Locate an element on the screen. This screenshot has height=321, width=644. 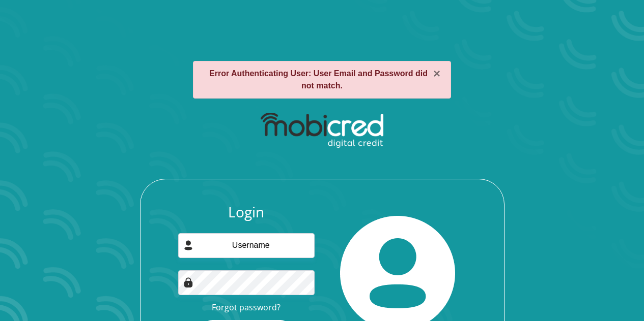
a: Forgot password? is located at coordinates (246, 307).